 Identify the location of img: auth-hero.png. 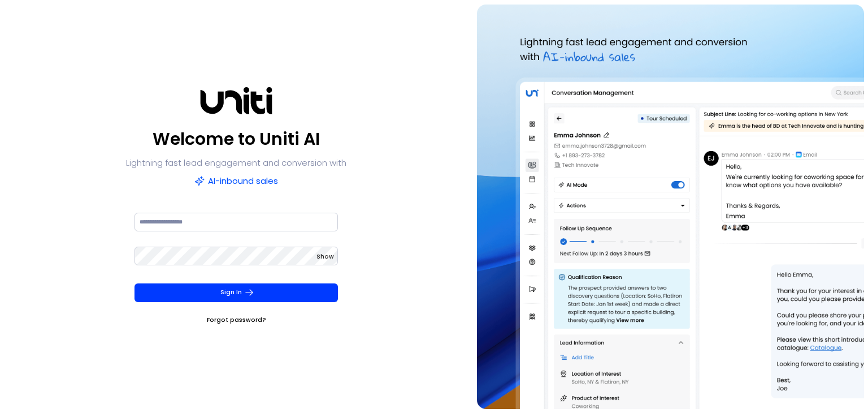
(671, 206).